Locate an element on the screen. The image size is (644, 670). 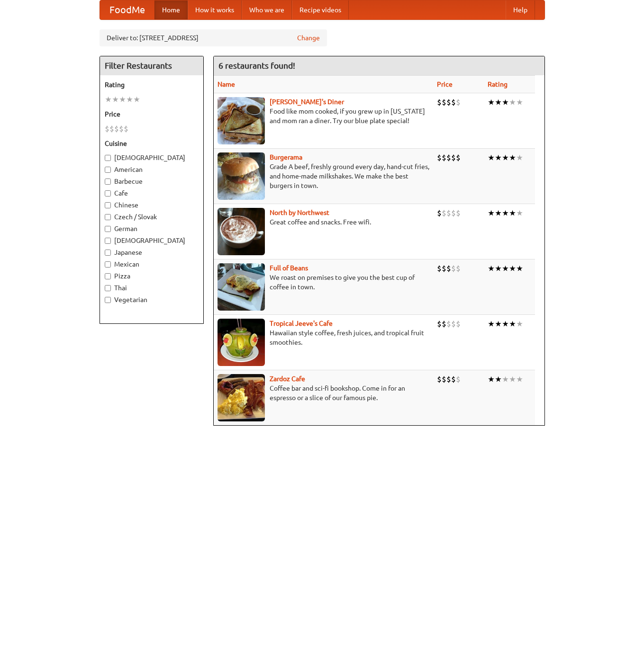
ng-pluralize: 6 restaurants found! is located at coordinates (257, 65).